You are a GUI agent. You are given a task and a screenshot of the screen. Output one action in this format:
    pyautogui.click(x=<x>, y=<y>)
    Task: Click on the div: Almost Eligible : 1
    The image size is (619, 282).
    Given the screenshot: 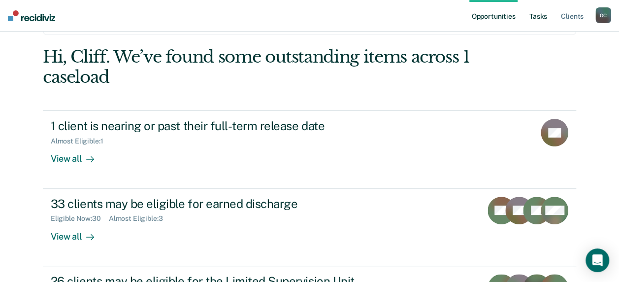 What is the action you would take?
    pyautogui.click(x=81, y=141)
    